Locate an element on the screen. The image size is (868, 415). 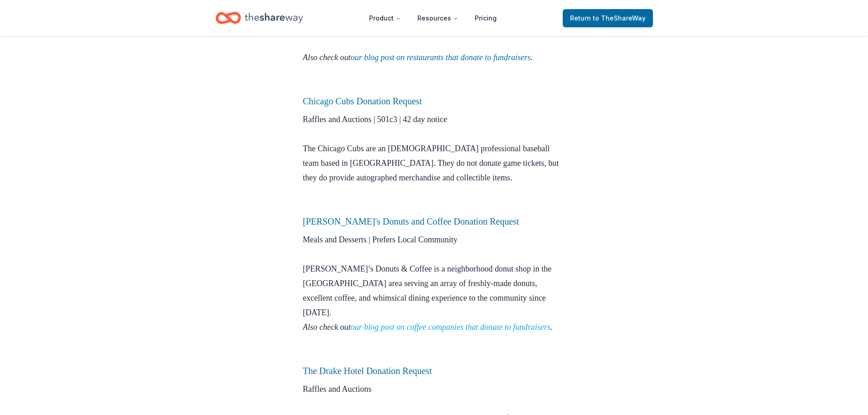
button: Product is located at coordinates (385, 18).